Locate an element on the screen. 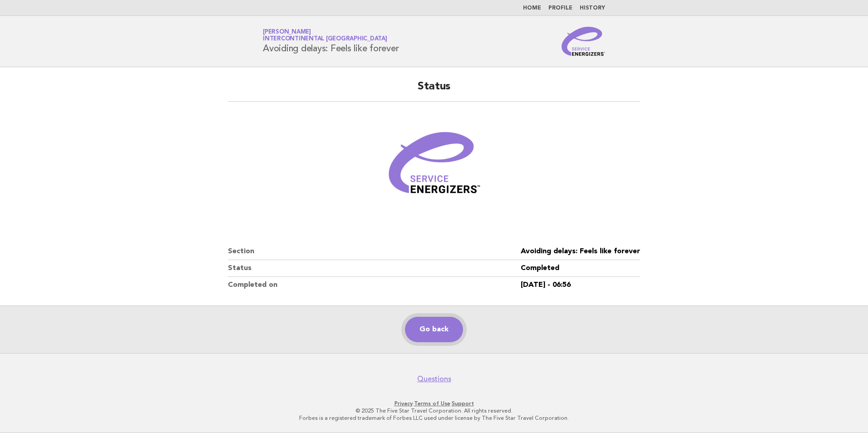 This screenshot has height=433, width=868. a: Questions is located at coordinates (434, 379).